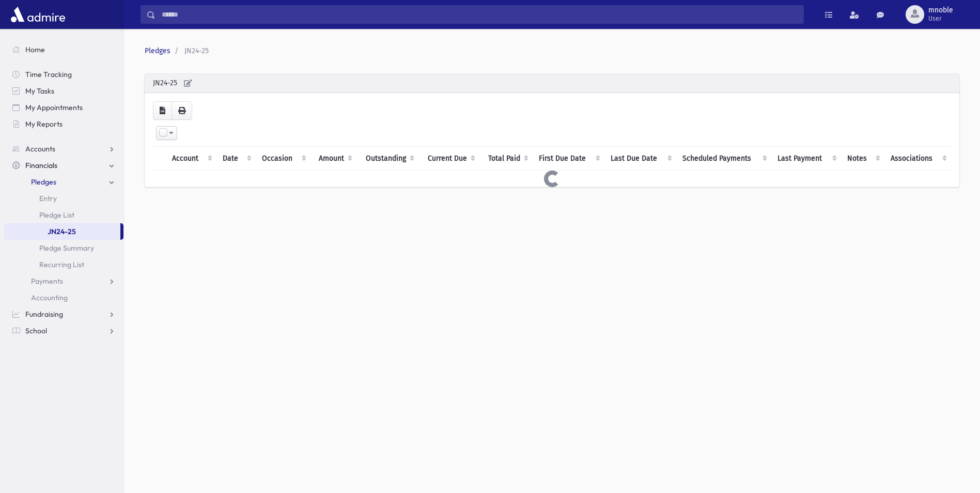 This screenshot has width=980, height=493. I want to click on a: Home, so click(64, 50).